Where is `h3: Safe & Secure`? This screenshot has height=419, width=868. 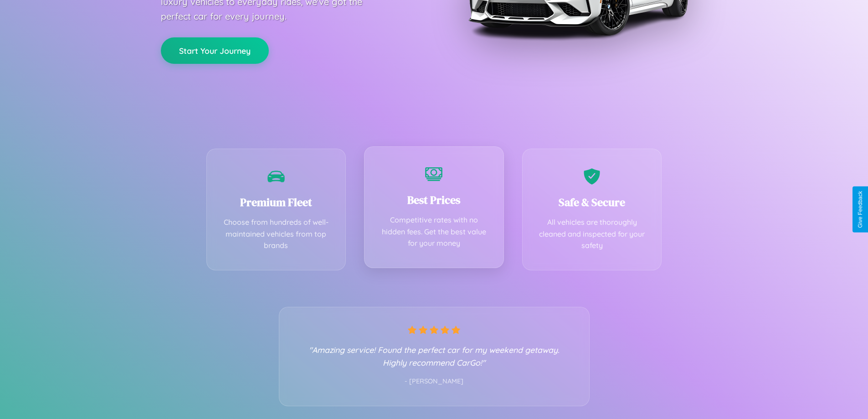
h3: Safe & Secure is located at coordinates (592, 202).